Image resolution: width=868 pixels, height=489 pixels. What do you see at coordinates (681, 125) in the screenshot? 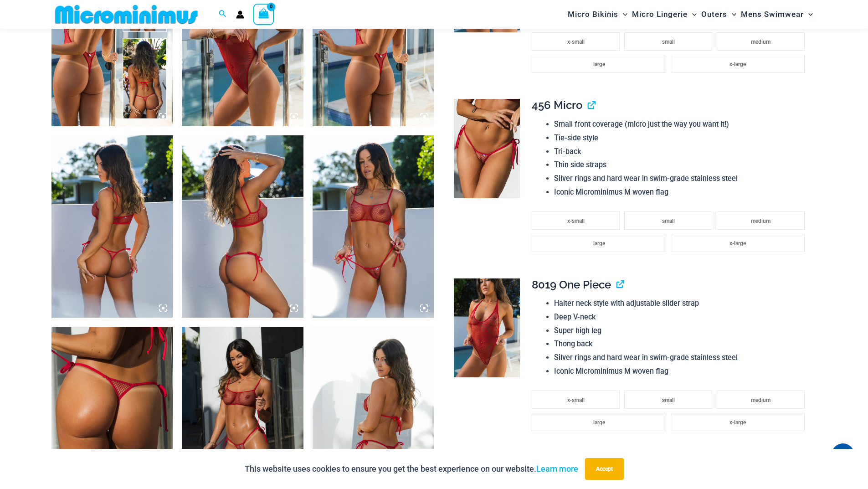
I see `li: Small front coverage (micro just the way you want it!)` at bounding box center [681, 125].